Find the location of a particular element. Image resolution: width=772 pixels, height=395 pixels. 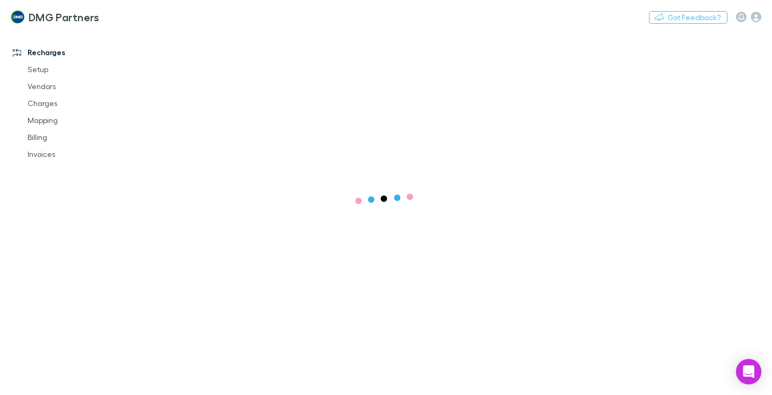

div: Open Intercom Messenger is located at coordinates (748, 371).